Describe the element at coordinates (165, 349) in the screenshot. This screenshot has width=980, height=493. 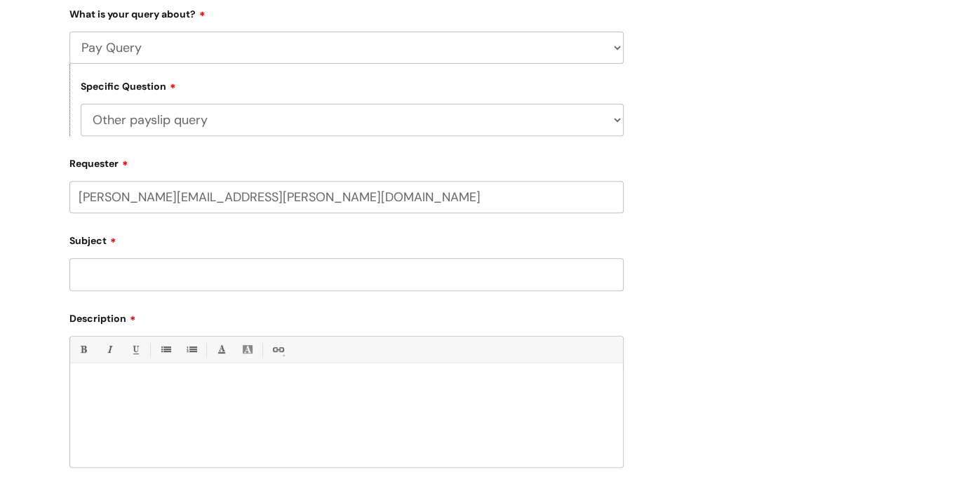
I see `a: • Unordered List (Ctrl-Shift-7)` at that location.